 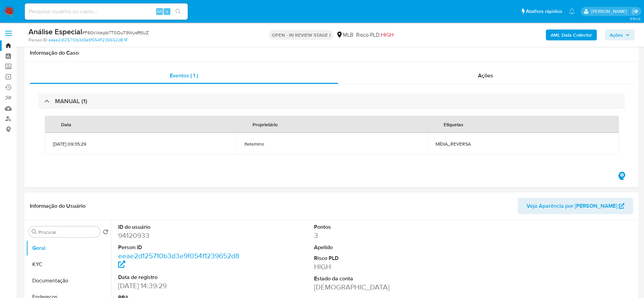 I want to click on dt: Risco PLD, so click(x=376, y=258).